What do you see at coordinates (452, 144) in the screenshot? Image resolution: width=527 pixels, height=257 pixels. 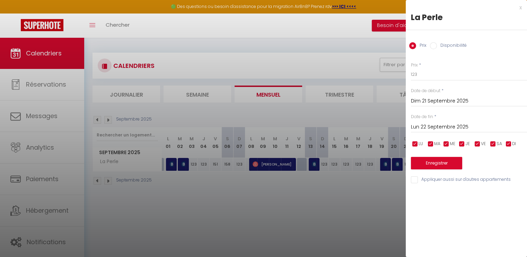 I see `span: ME` at bounding box center [452, 144].